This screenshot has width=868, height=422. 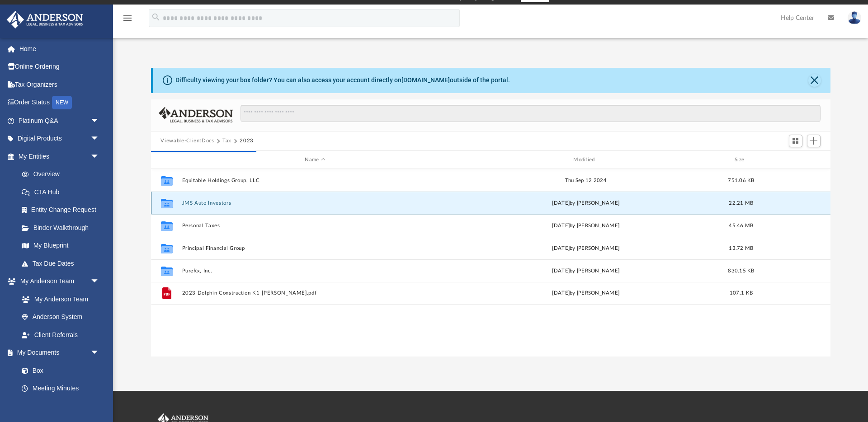 I want to click on div: Thu Sep 12 2024, so click(x=586, y=181).